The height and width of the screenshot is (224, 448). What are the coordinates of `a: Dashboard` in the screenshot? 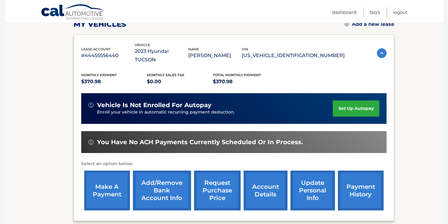 It's located at (344, 12).